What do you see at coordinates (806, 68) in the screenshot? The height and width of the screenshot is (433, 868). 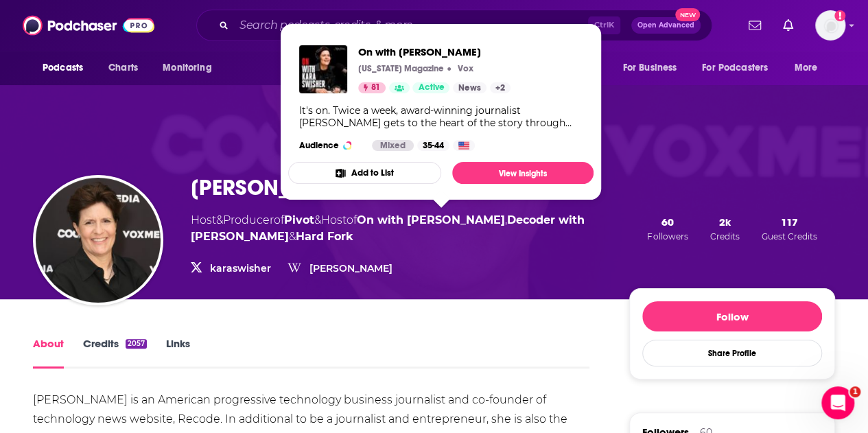 I see `span: More` at bounding box center [806, 68].